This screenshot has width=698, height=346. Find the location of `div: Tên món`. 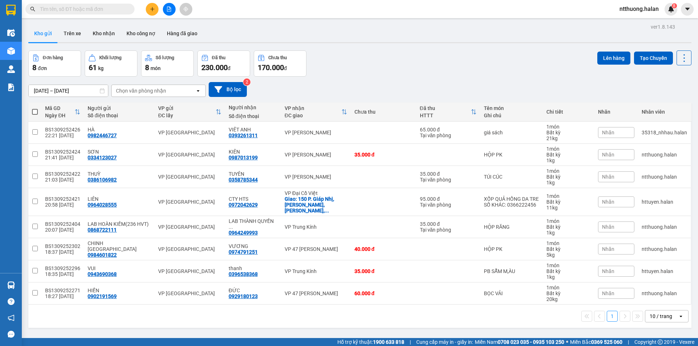

div: Tên món is located at coordinates (511, 108).